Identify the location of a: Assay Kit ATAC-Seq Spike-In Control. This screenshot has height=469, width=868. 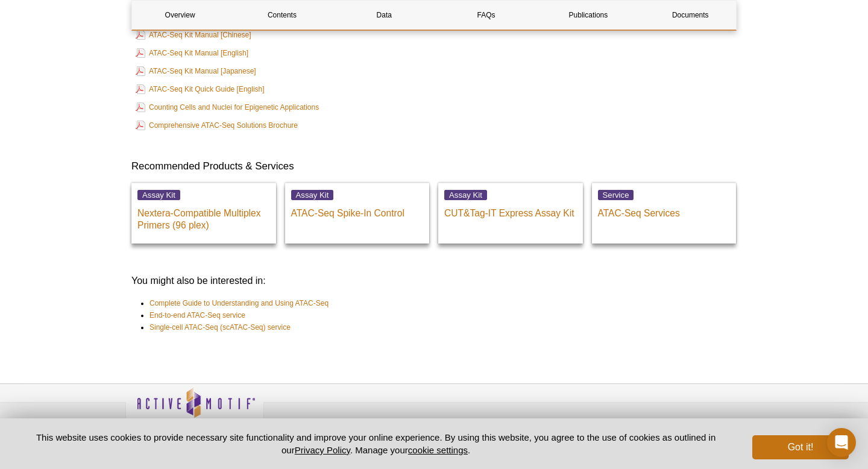
(357, 213).